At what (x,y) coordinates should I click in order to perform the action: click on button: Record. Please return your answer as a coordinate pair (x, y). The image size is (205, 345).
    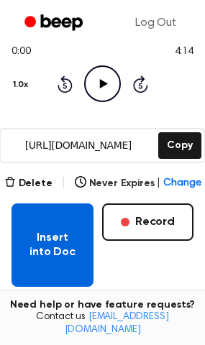
    Looking at the image, I should click on (147, 222).